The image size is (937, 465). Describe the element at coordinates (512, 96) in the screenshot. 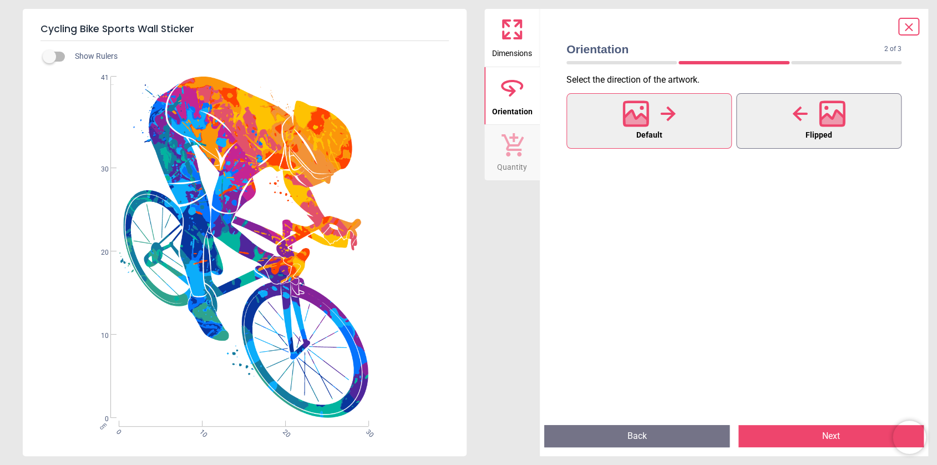

I see `button: Orientation` at that location.